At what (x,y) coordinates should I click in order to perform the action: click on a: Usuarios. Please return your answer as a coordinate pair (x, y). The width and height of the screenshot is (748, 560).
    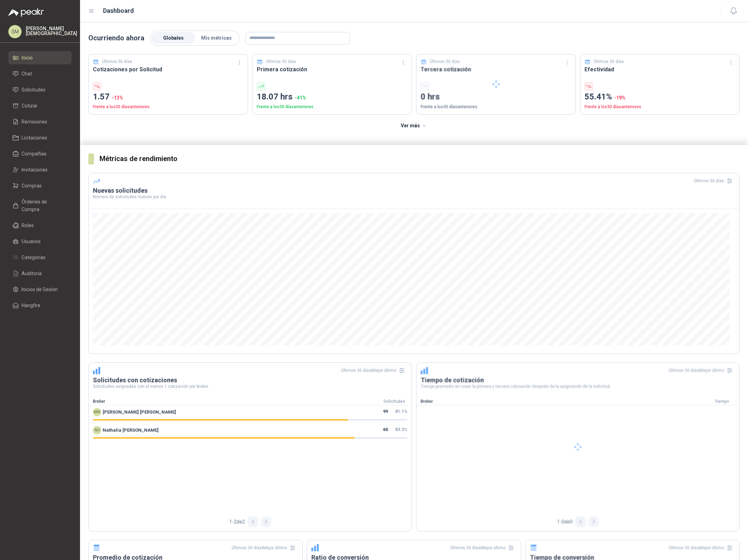
    Looking at the image, I should click on (40, 241).